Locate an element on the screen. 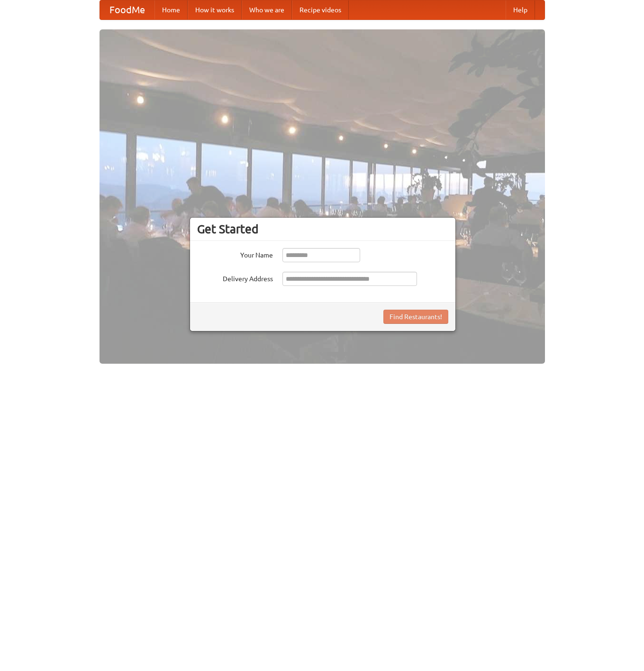  a: Who we are is located at coordinates (267, 10).